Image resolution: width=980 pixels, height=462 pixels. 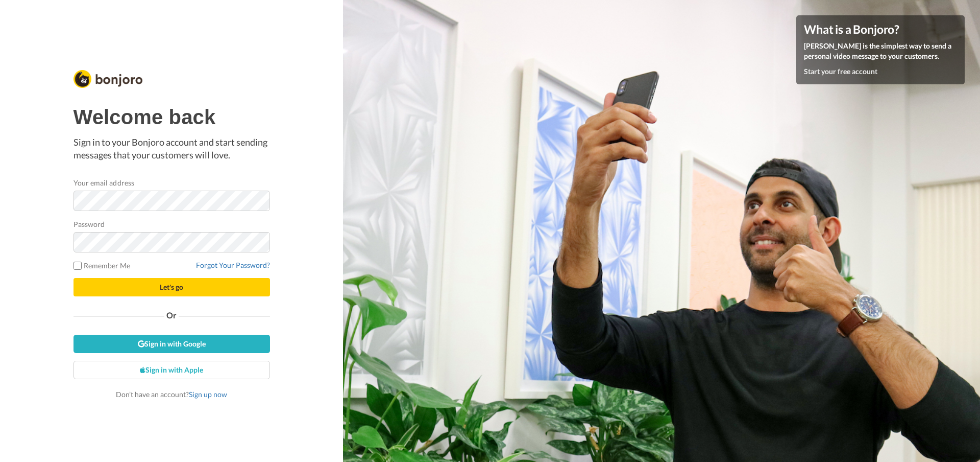 I want to click on input: Remember Me, so click(x=77, y=266).